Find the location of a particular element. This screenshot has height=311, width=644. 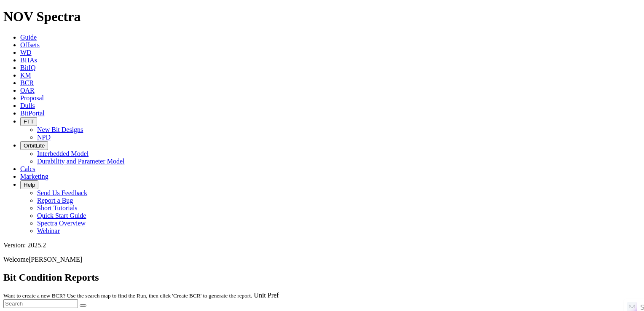

span: Guide is located at coordinates (28, 37).